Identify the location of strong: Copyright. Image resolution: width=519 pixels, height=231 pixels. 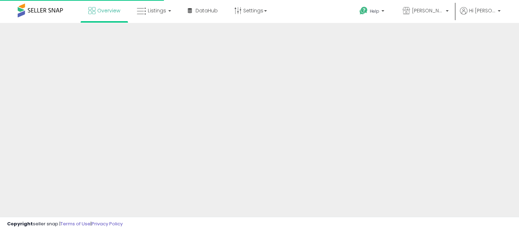
(20, 224).